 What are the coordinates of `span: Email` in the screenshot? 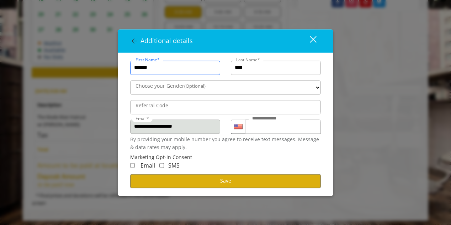 It's located at (148, 165).